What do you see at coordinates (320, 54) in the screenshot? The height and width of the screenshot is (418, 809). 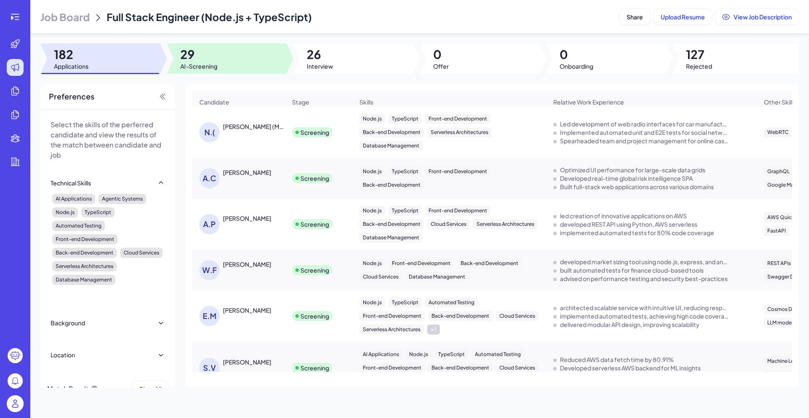 I see `span: 26` at bounding box center [320, 54].